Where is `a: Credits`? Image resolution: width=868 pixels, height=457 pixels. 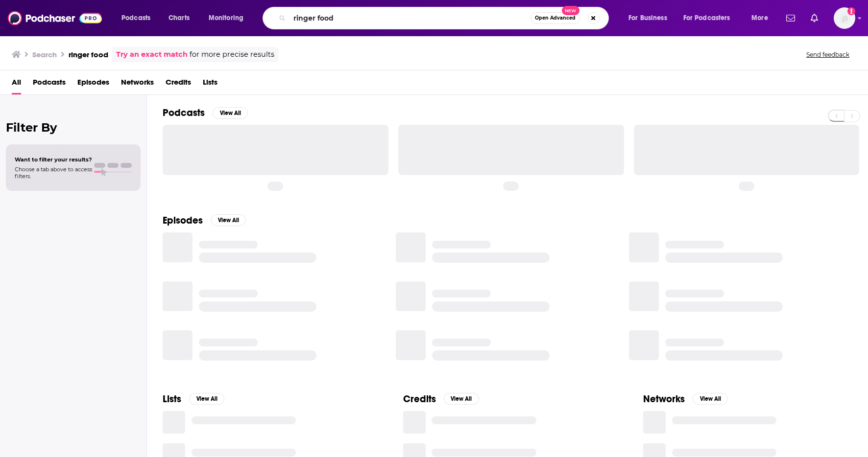
a: Credits is located at coordinates (178, 84).